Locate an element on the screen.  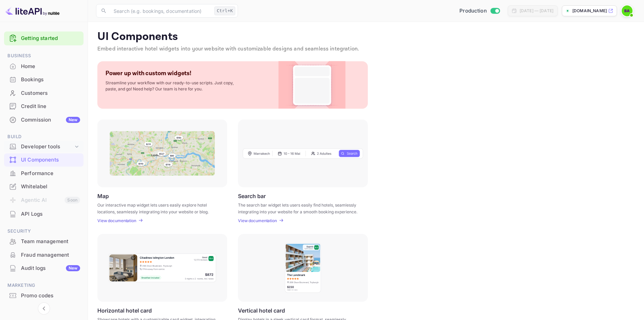
p: Search bar is located at coordinates (252, 196).